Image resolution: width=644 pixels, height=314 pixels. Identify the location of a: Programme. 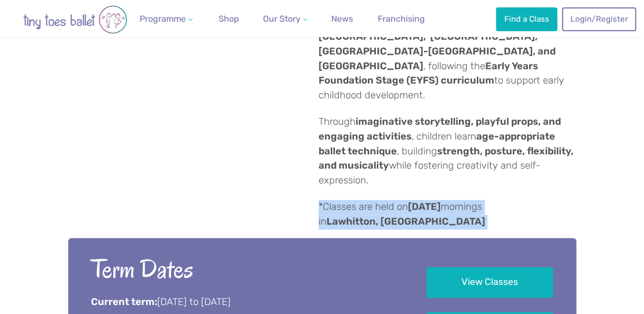
(166, 19).